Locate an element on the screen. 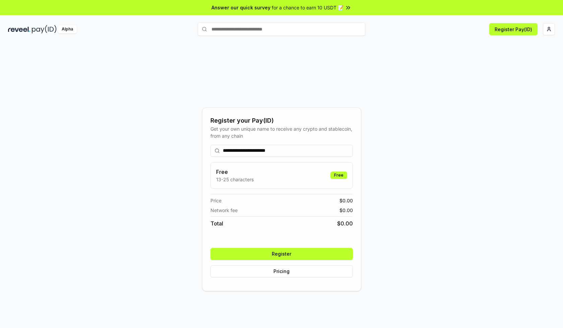 The image size is (563, 328). div: Get your own unique name to receive any crypto and stablecoin, from any chain is located at coordinates (281, 132).